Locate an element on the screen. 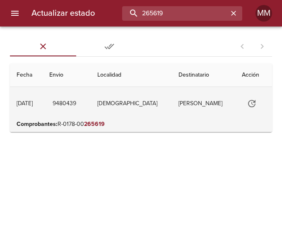  span: Pagina siguiente is located at coordinates (262, 46).